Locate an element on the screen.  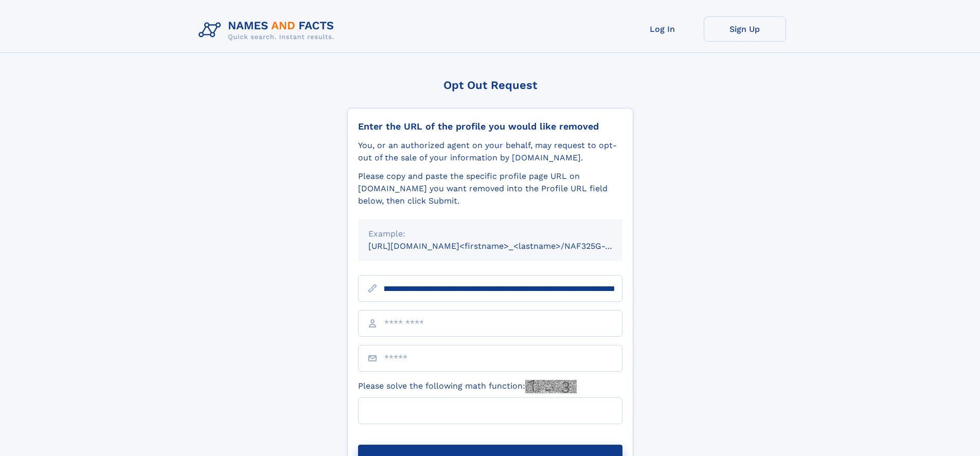
div: Enter the URL of the profile you would like removed is located at coordinates (490, 126).